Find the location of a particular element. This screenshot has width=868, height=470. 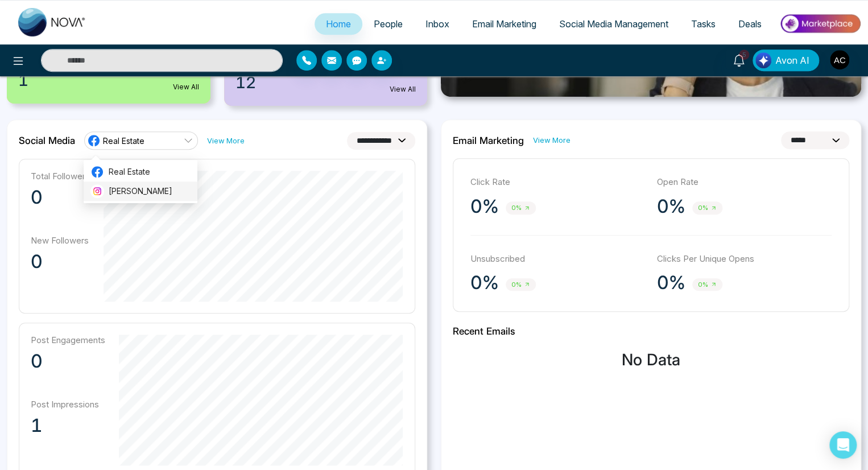

p: Post Engagements is located at coordinates (67, 340).